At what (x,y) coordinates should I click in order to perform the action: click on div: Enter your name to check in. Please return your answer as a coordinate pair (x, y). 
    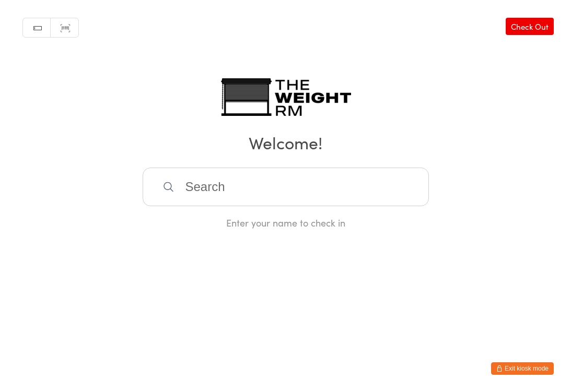
    Looking at the image, I should click on (286, 223).